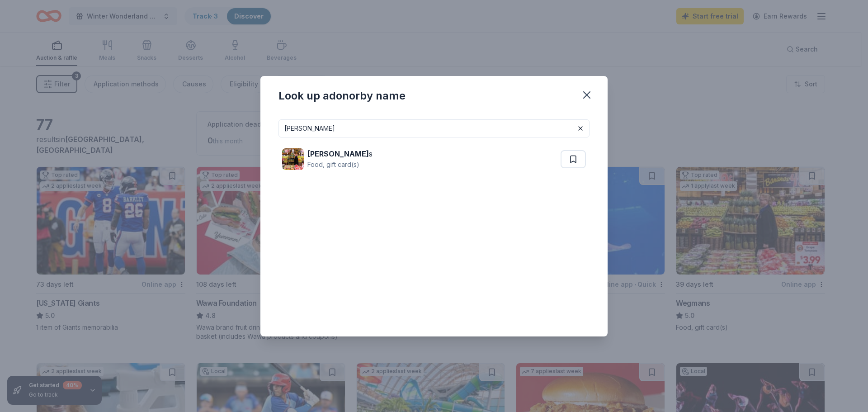 The height and width of the screenshot is (412, 868). I want to click on input: Search, so click(434, 128).